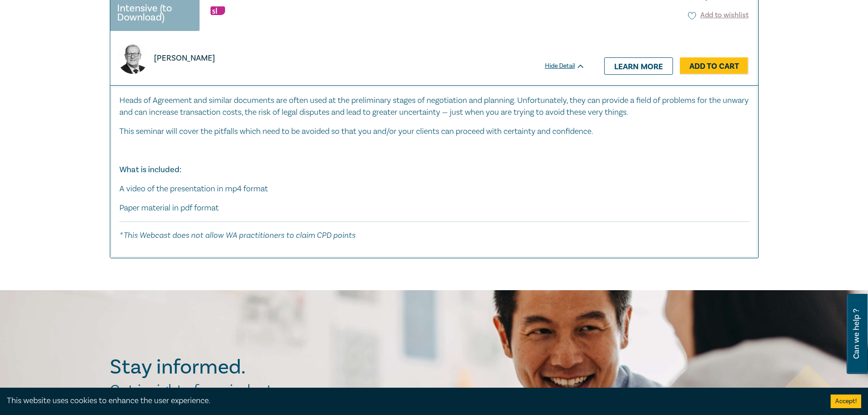  What do you see at coordinates (846, 401) in the screenshot?
I see `button: Accept cookies` at bounding box center [846, 401].